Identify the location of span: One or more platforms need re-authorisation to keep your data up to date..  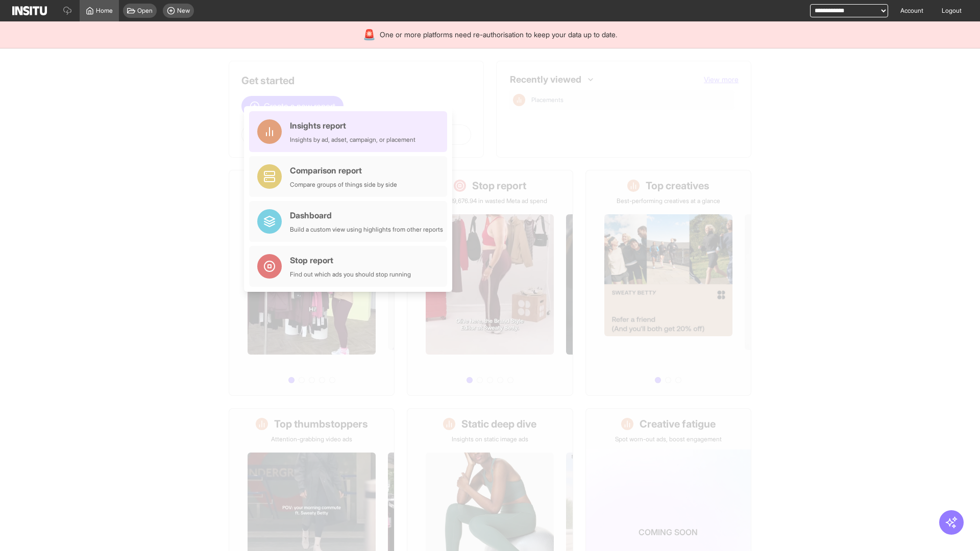
(498, 35).